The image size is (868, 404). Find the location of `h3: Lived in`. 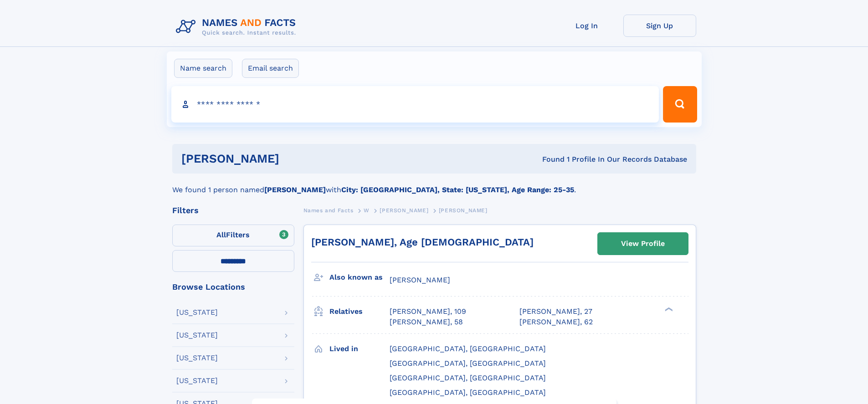

h3: Lived in is located at coordinates (359, 349).